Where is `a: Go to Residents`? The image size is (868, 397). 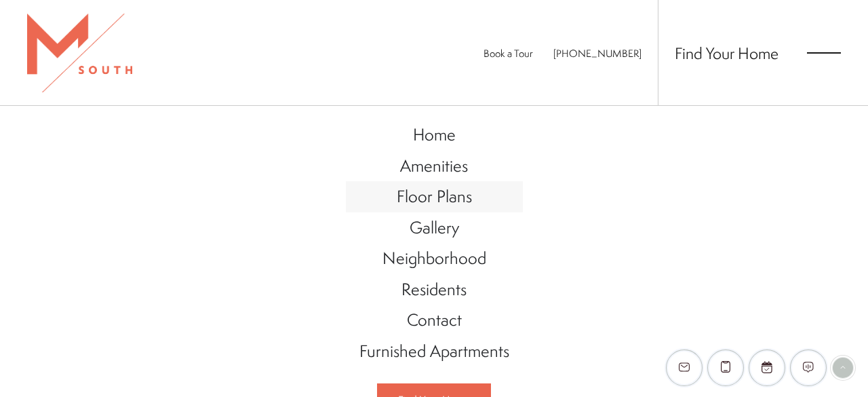 a: Go to Residents is located at coordinates (434, 290).